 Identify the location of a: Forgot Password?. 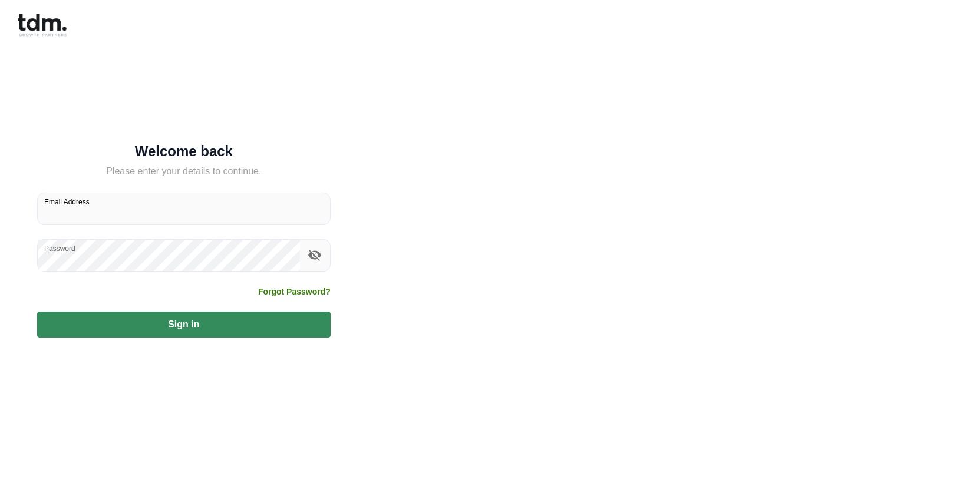
(294, 292).